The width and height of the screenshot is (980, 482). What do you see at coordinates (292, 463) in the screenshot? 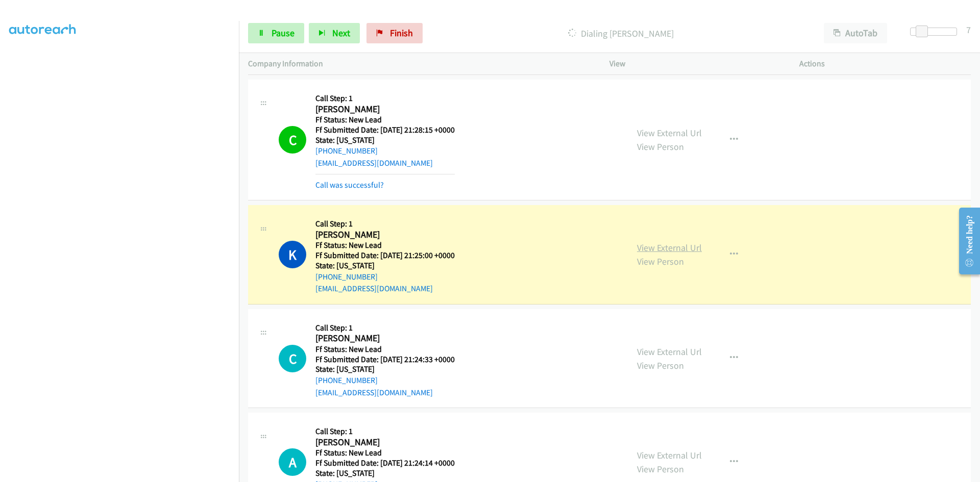
I see `h1: A` at bounding box center [292, 463].